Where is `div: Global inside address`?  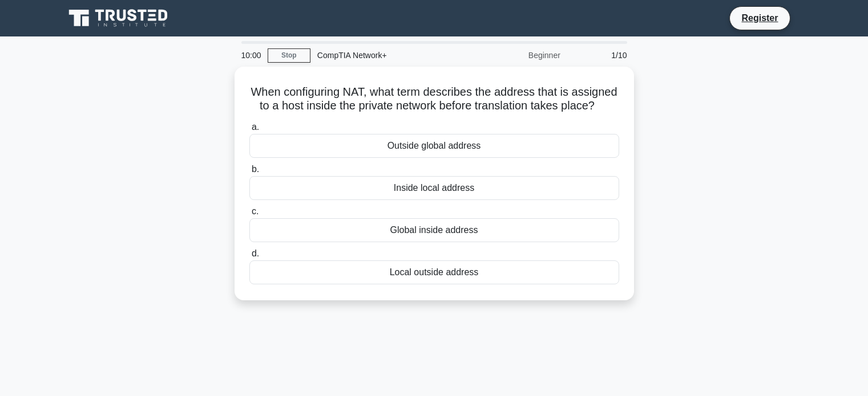 div: Global inside address is located at coordinates (434, 230).